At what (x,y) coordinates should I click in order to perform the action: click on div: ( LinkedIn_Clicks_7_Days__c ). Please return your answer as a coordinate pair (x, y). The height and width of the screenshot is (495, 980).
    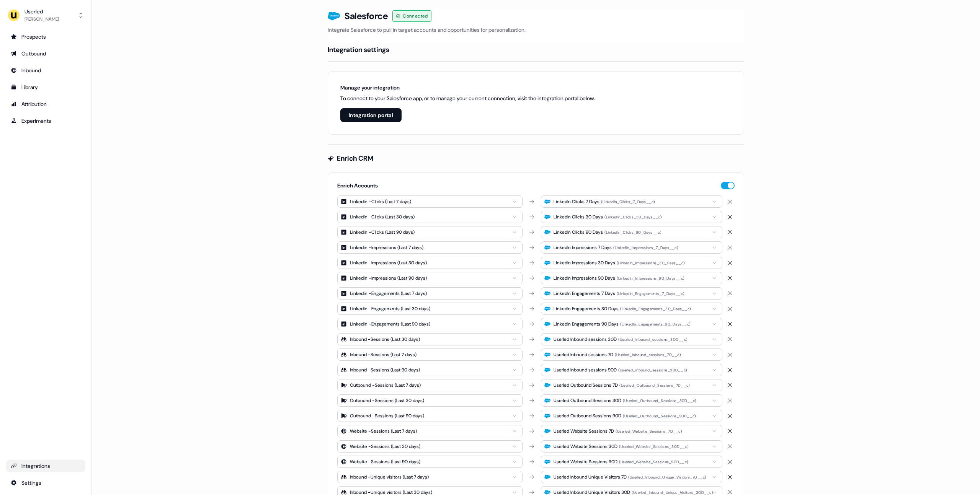
    Looking at the image, I should click on (628, 202).